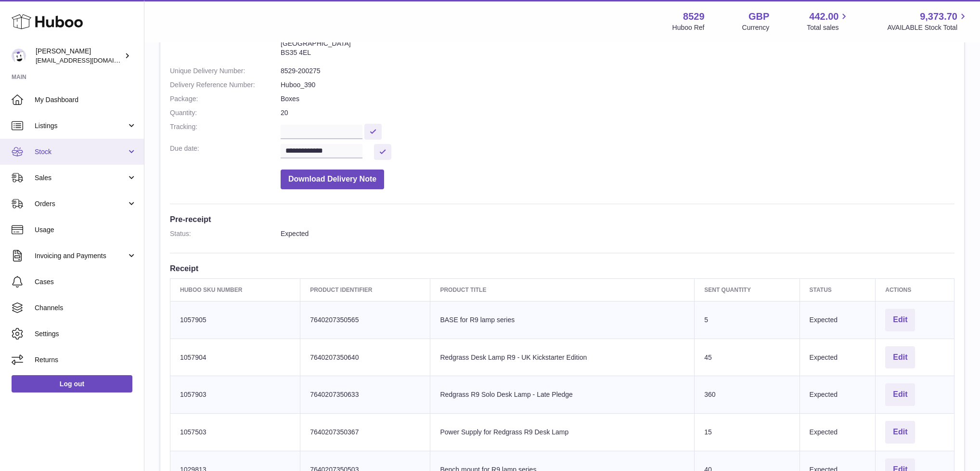  What do you see at coordinates (236, 432) in the screenshot?
I see `td: 1057503` at bounding box center [236, 432].